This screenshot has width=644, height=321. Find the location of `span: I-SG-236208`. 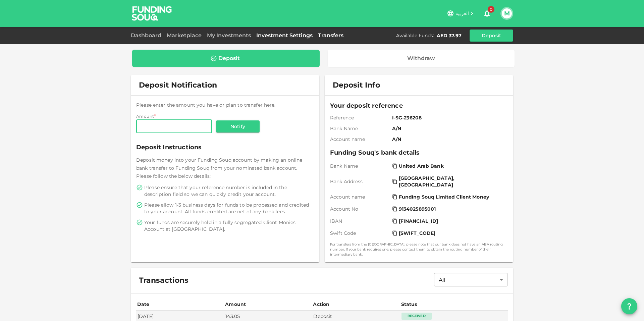

span: I-SG-236208 is located at coordinates (448, 118).